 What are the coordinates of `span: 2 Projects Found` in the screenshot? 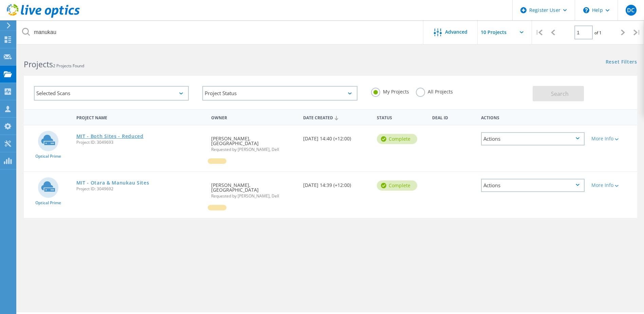 It's located at (68, 65).